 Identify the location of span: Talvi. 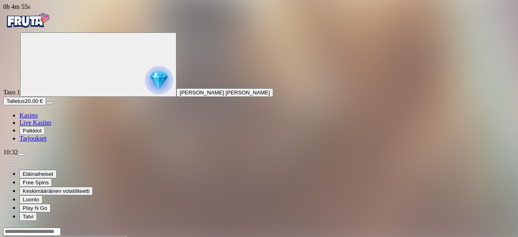
(28, 216).